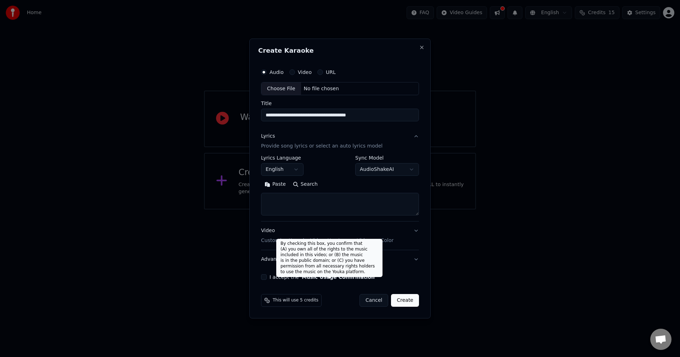  What do you see at coordinates (281, 89) in the screenshot?
I see `div: Choose File` at bounding box center [281, 89].